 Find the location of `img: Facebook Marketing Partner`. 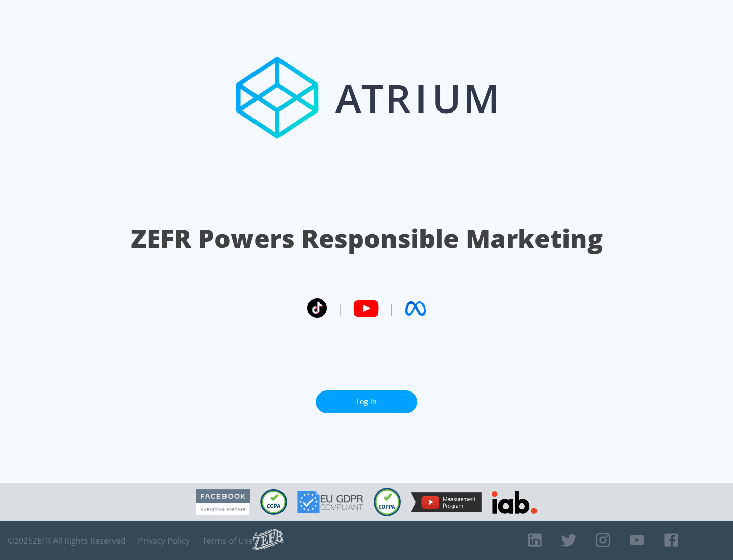

img: Facebook Marketing Partner is located at coordinates (223, 502).